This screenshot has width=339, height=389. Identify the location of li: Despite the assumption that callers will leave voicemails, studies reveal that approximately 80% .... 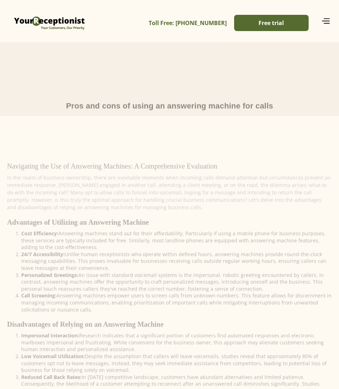
(177, 364).